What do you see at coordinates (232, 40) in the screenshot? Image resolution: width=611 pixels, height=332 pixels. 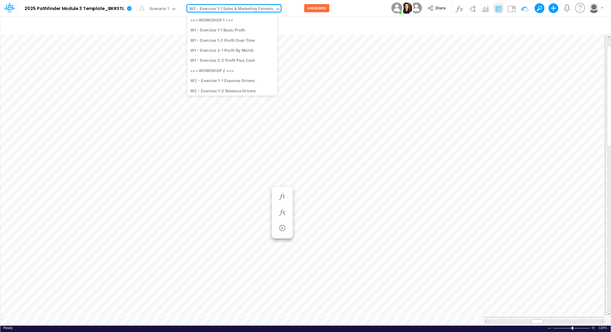 I see `div: W1 - Exercise 1-2 Profit Over Time` at bounding box center [232, 40].